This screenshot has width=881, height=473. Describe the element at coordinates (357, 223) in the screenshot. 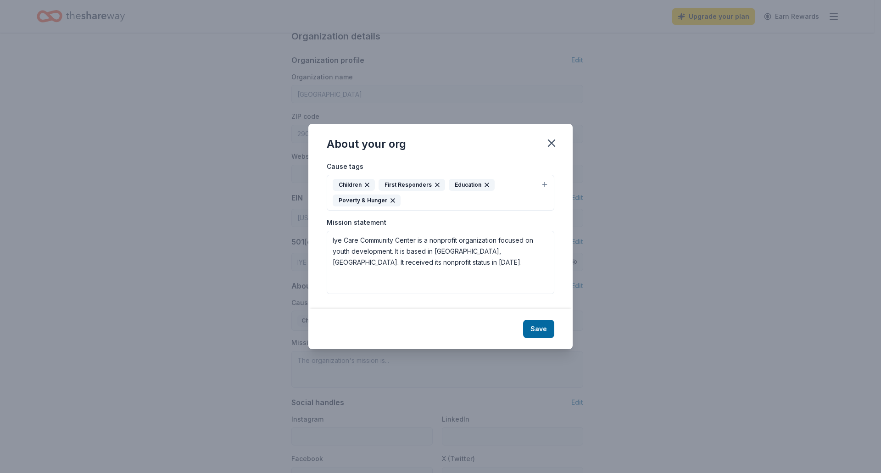

I see `label: Mission statement` at that location.